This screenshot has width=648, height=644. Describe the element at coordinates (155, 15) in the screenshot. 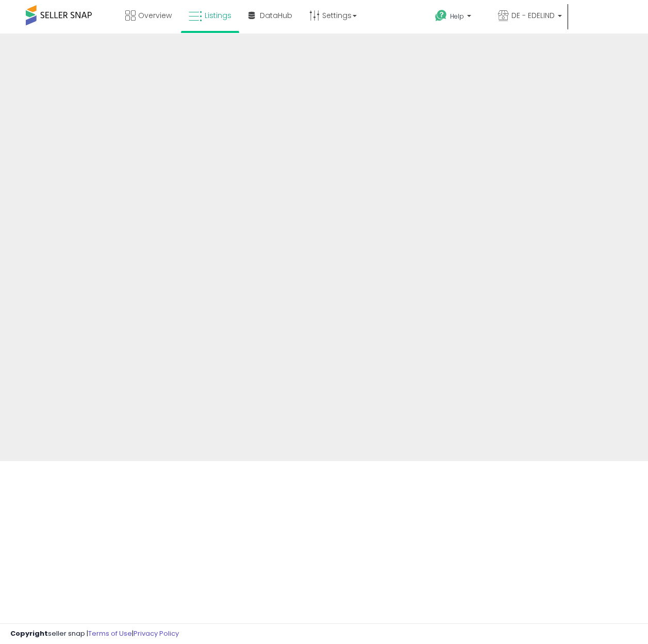

I see `span: Overview` at that location.